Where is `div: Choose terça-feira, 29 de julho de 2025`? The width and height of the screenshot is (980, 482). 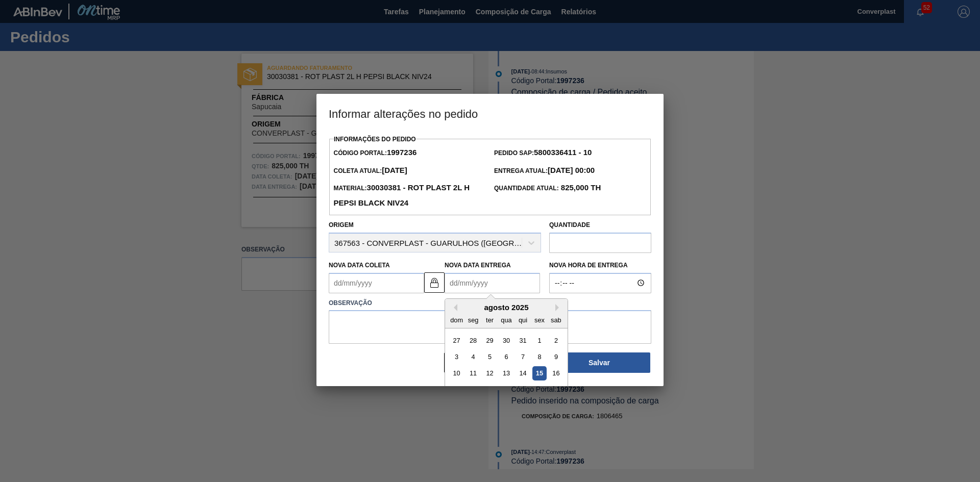 div: Choose terça-feira, 29 de julho de 2025 is located at coordinates (489, 340).